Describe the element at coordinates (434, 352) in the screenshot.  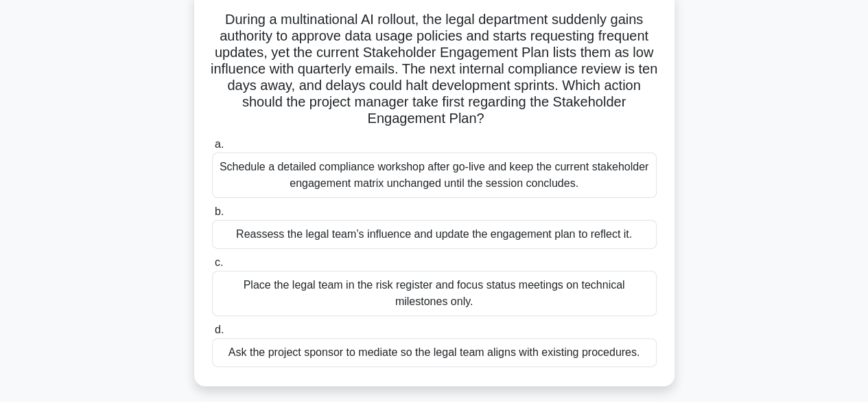
I see `div: Ask the project sponsor to mediate so the legal team aligns with existing procedures.` at that location.